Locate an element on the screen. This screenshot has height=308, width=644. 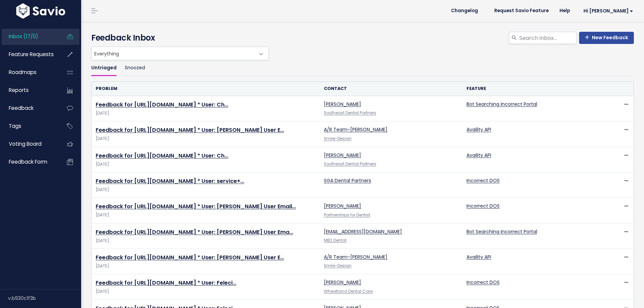
a: SGA Dental Partners is located at coordinates (348, 180).